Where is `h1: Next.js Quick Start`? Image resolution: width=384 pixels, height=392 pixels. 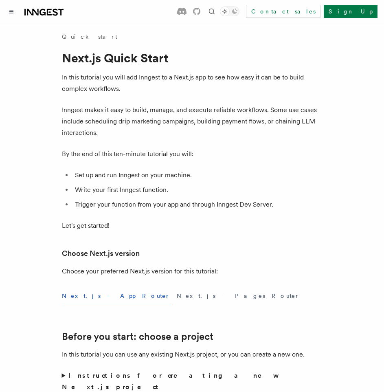
h1: Next.js Quick Start is located at coordinates (192, 58).